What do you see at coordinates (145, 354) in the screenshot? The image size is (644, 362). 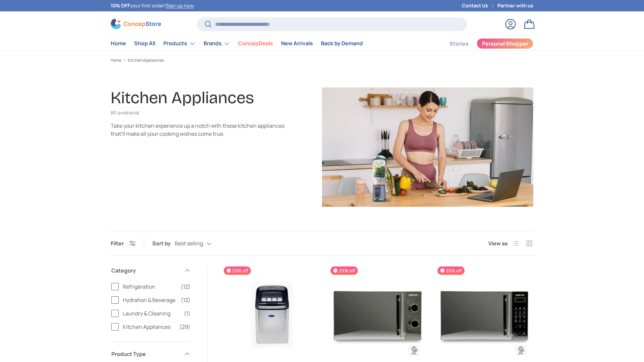 I see `span: Product Type` at bounding box center [145, 354].